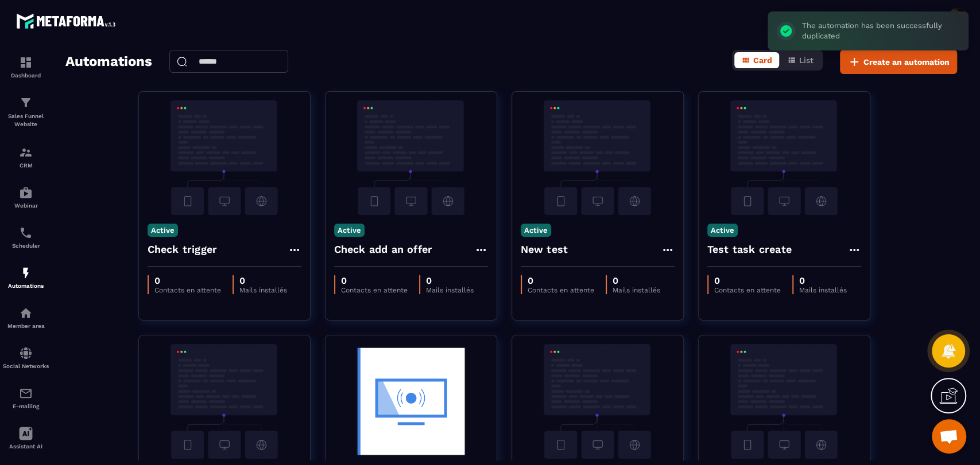 The width and height of the screenshot is (980, 465). Describe the element at coordinates (26, 326) in the screenshot. I see `p: Member area` at that location.